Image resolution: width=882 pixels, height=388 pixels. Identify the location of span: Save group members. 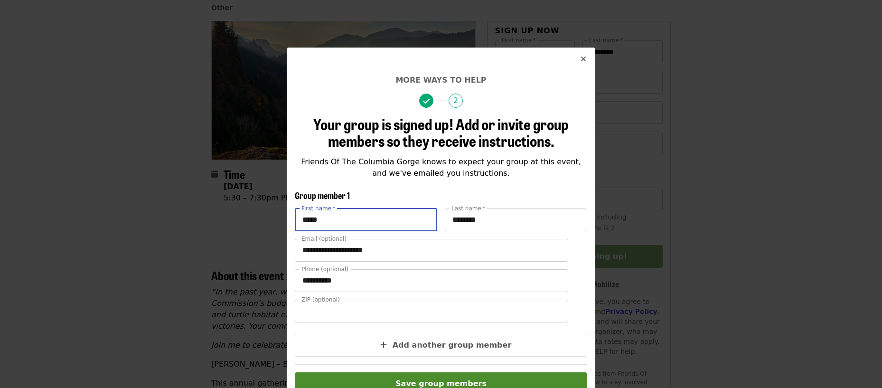
(441, 383).